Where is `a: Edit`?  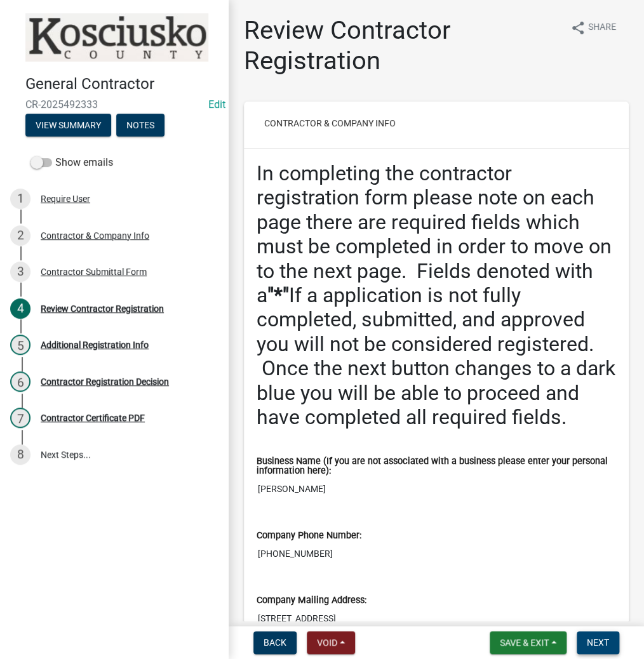 a: Edit is located at coordinates (217, 104).